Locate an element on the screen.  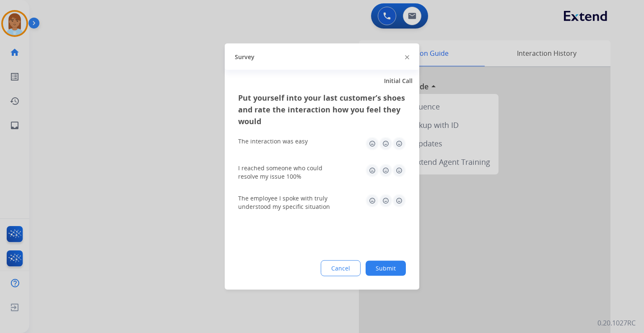
img: close-button is located at coordinates (407, 57).